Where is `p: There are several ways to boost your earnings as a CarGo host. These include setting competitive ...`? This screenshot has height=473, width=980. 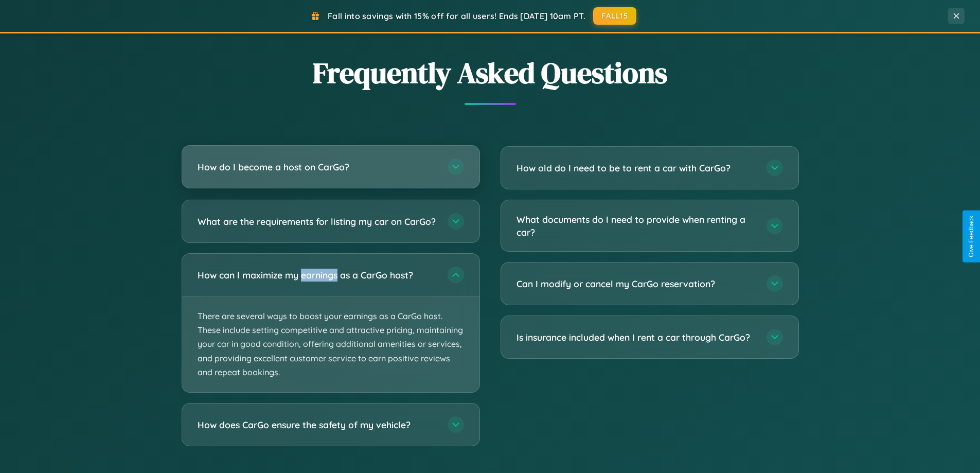 p: There are several ways to boost your earnings as a CarGo host. These include setting competitive ... is located at coordinates (331, 344).